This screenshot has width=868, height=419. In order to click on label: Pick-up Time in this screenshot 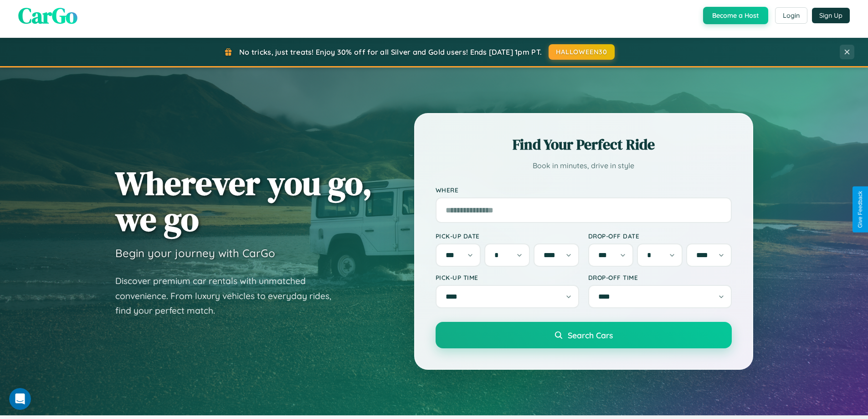, I will do `click(507, 277)`.